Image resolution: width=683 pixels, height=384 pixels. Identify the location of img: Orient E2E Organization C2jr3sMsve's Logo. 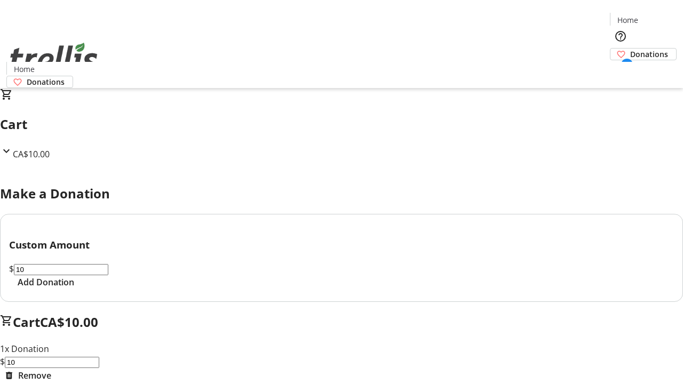
(54, 58).